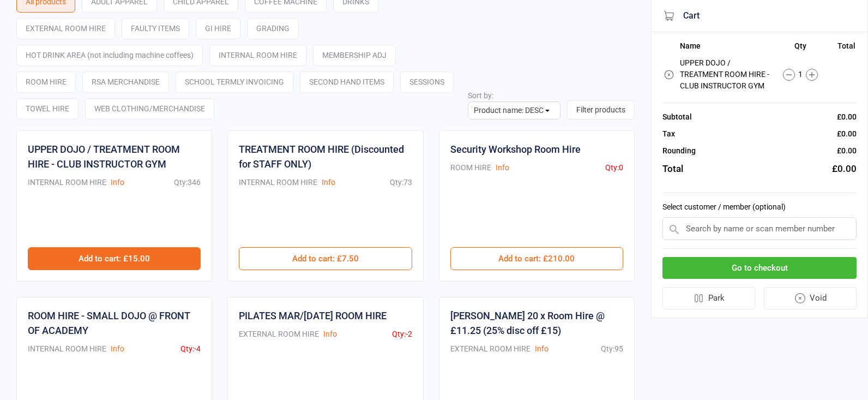 This screenshot has height=400, width=868. What do you see at coordinates (515, 149) in the screenshot?
I see `div: Security Workshop Room Hire` at bounding box center [515, 149].